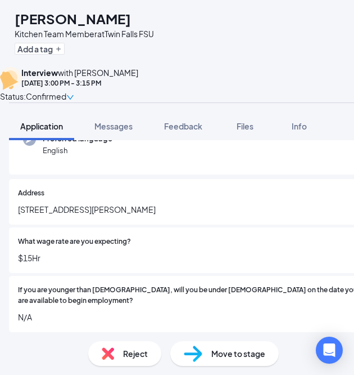 The height and width of the screenshot is (375, 354). I want to click on span: Address, so click(31, 193).